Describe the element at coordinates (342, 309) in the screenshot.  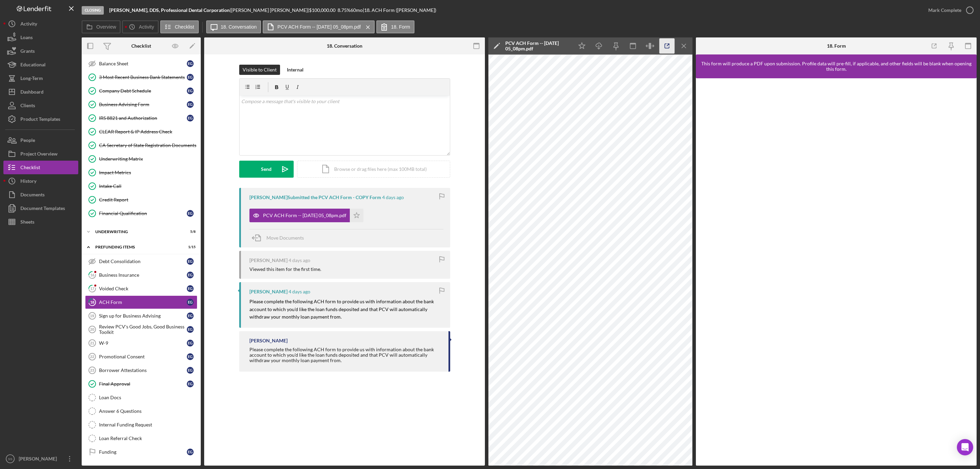
I see `mark: Please complete the following ACH form to provide us with information about the bank account to w...` at that location.